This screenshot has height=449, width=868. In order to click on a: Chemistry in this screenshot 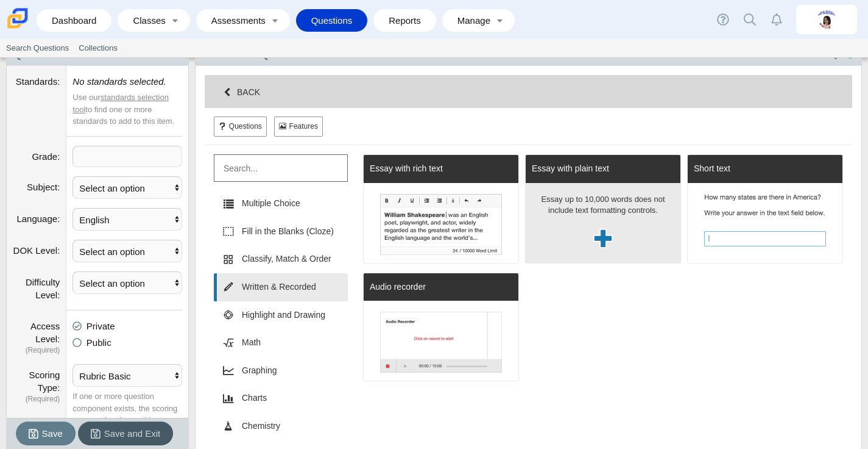, I will do `click(281, 426)`.